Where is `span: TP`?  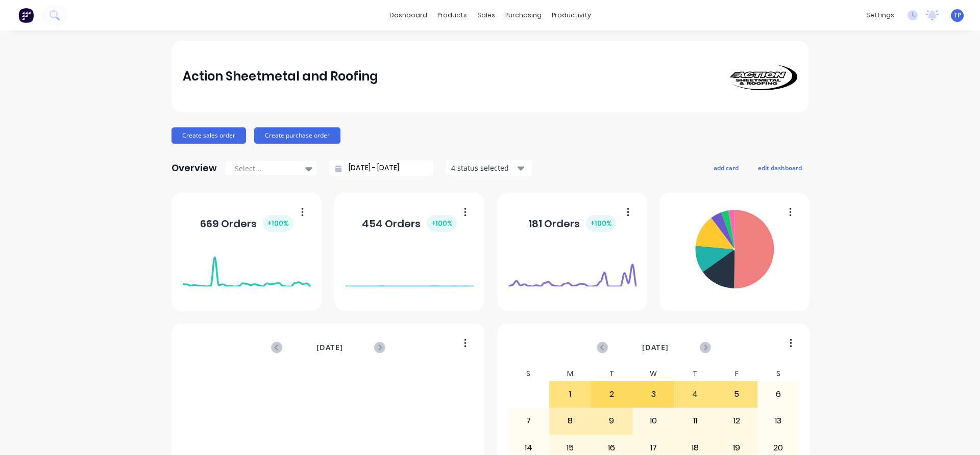
span: TP is located at coordinates (957, 15).